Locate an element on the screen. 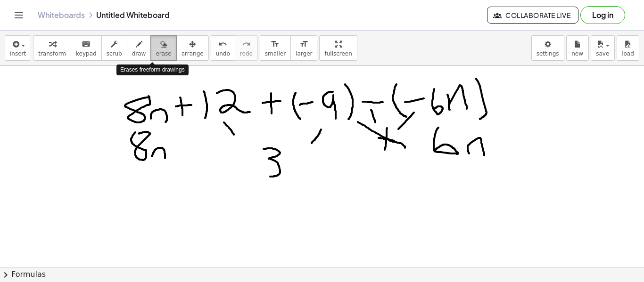 Image resolution: width=644 pixels, height=282 pixels. span: undo is located at coordinates (223, 53).